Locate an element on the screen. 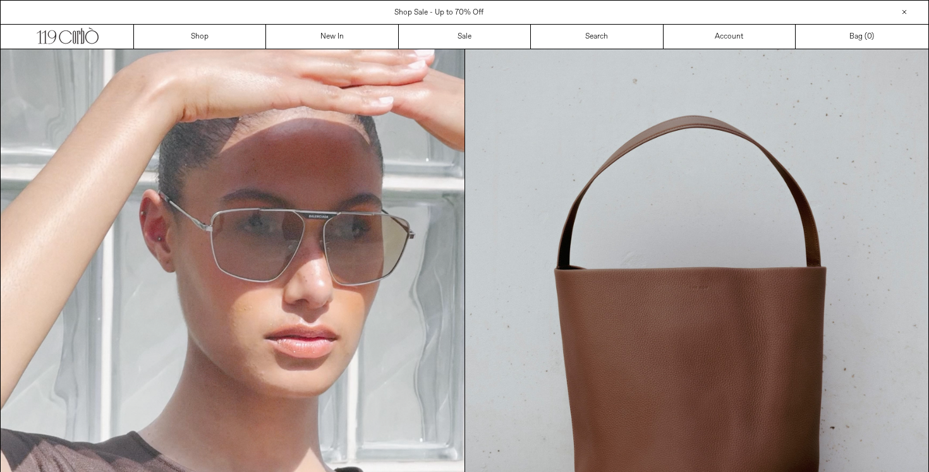 The height and width of the screenshot is (472, 929). a: Shop is located at coordinates (200, 37).